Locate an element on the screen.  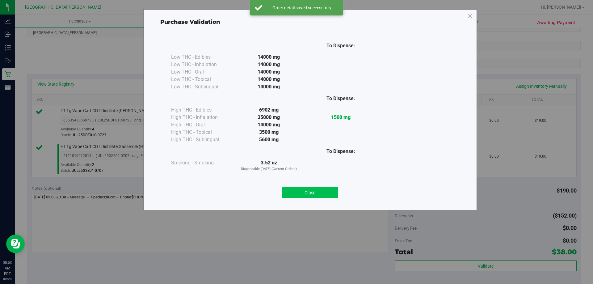
div: Low THC - Inhalation is located at coordinates (202, 65).